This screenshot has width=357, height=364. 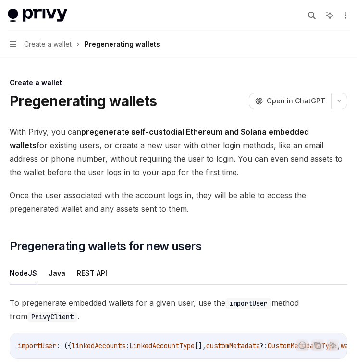 What do you see at coordinates (105, 246) in the screenshot?
I see `span: Pregenerating wallets for new users` at bounding box center [105, 246].